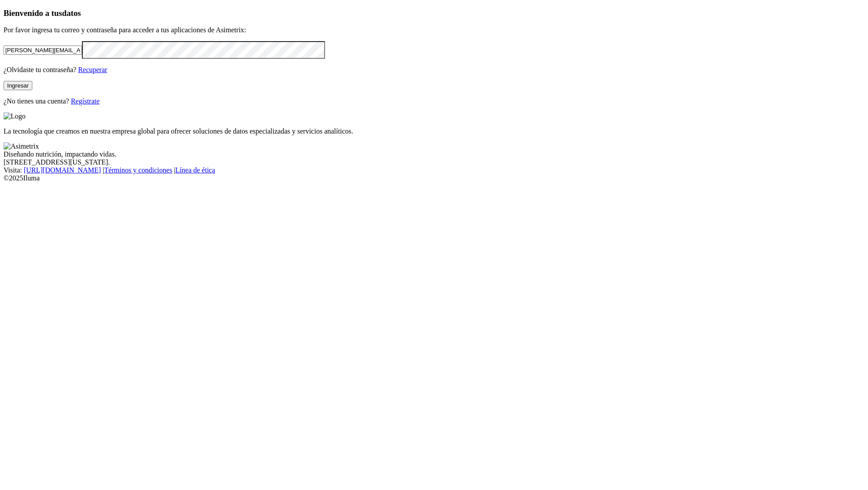 Image resolution: width=868 pixels, height=490 pixels. Describe the element at coordinates (434, 155) in the screenshot. I see `div: Diseñando nutrición, impactando vidas.` at that location.